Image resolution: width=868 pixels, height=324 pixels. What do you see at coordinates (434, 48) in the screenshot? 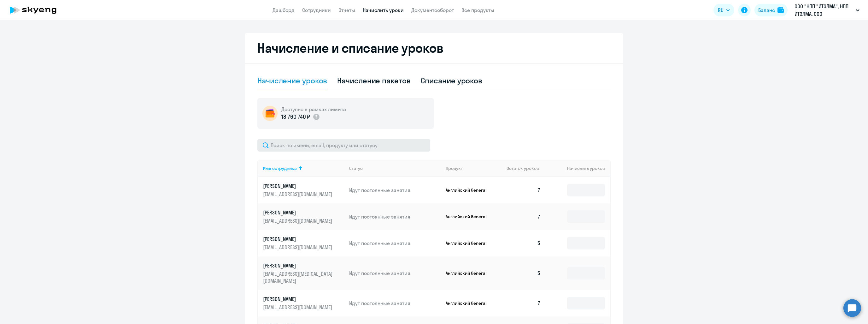
I see `h2: Начисление и списание уроков` at bounding box center [434, 48].